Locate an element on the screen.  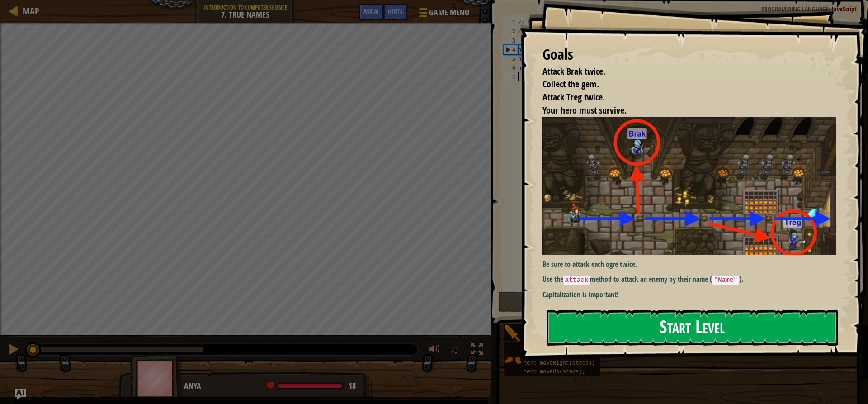
img: True names is located at coordinates (692, 185).